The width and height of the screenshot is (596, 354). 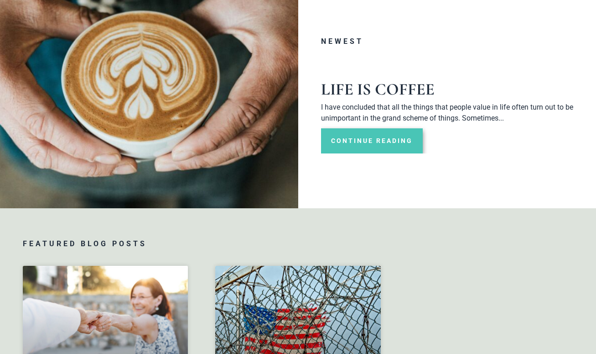 What do you see at coordinates (450, 42) in the screenshot?
I see `h3: Newest` at bounding box center [450, 42].